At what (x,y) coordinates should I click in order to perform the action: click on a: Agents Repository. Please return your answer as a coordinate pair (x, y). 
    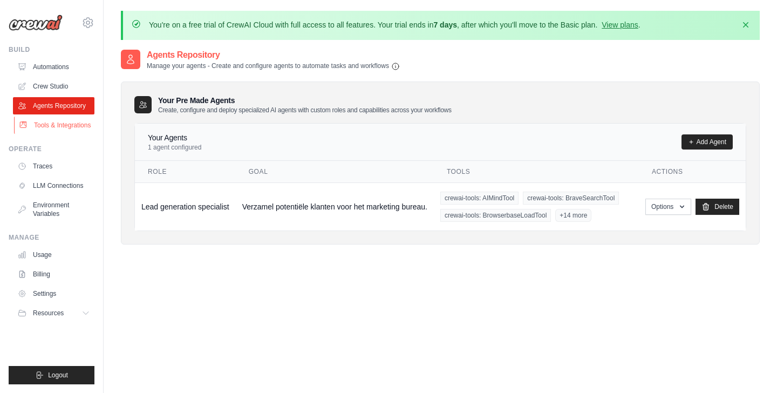
    Looking at the image, I should click on (53, 106).